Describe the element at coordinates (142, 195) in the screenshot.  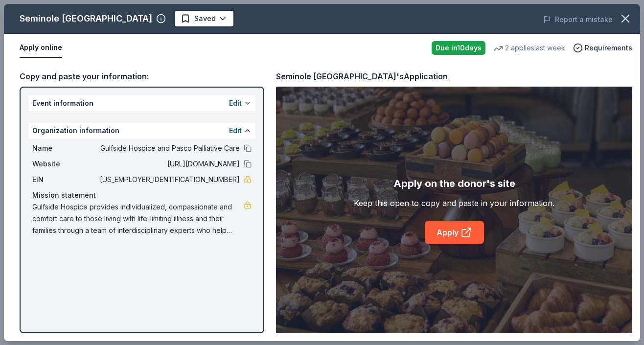
I see `div: Mission statement` at that location.